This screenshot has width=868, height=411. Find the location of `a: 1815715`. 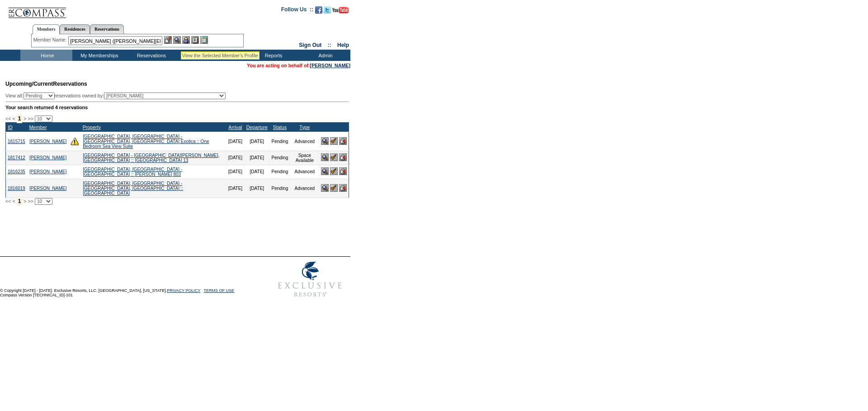

a: 1815715 is located at coordinates (17, 141).